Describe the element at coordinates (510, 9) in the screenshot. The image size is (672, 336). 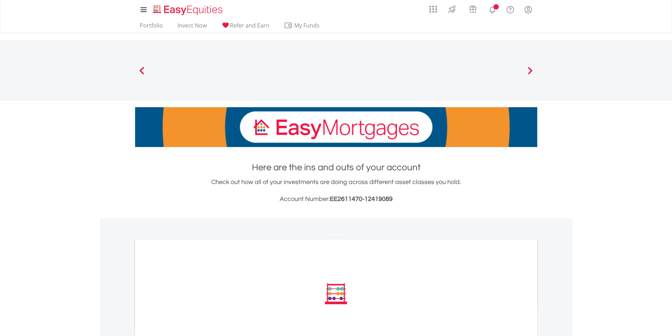
I see `a: FAQ's and Support` at that location.